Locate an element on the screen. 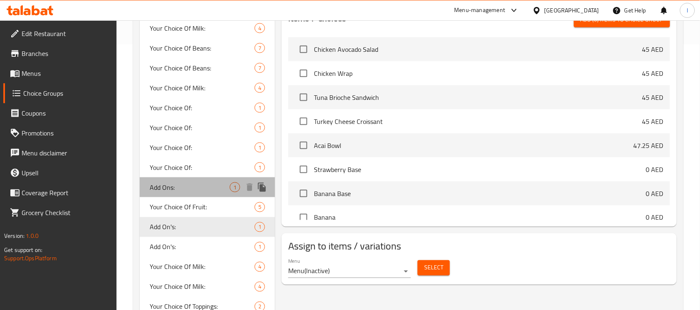  div: Menu-management is located at coordinates (480, 10).